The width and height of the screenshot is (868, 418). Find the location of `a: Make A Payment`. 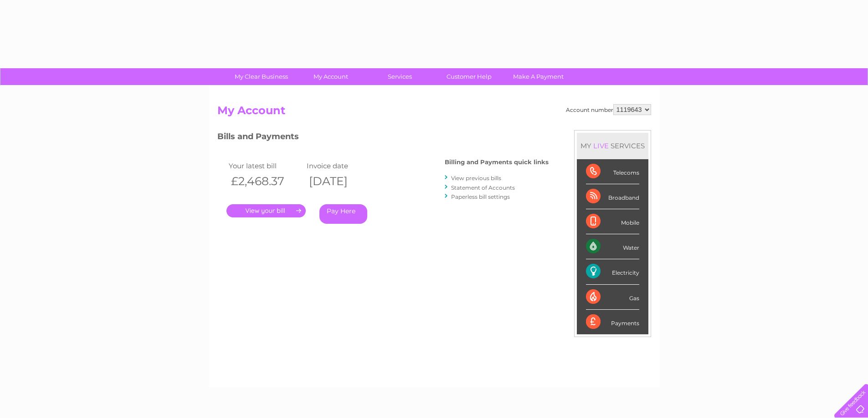

a: Make A Payment is located at coordinates (538, 76).